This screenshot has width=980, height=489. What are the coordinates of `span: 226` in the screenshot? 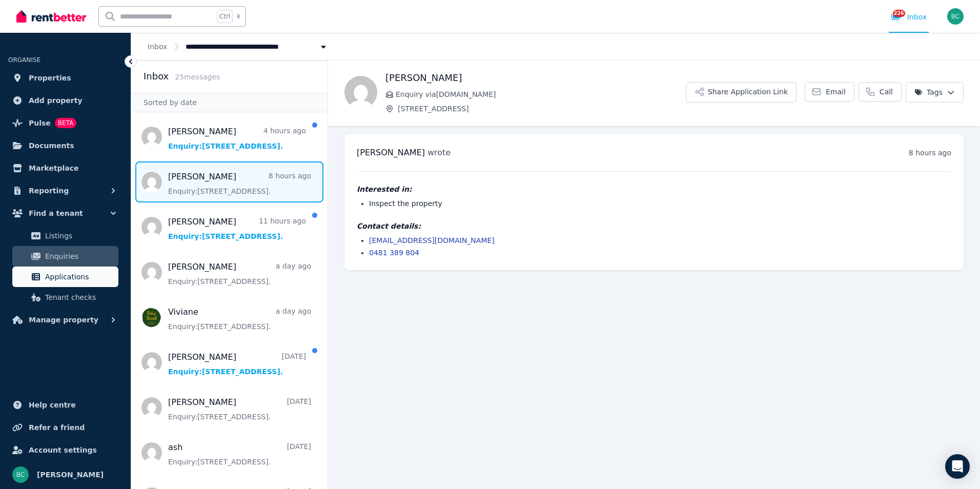 It's located at (899, 13).